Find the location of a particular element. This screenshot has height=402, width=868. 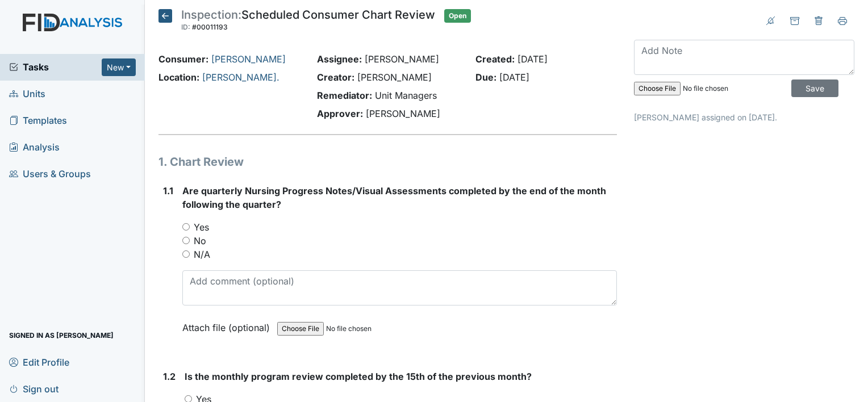

span: Unit Managers is located at coordinates (406, 95).